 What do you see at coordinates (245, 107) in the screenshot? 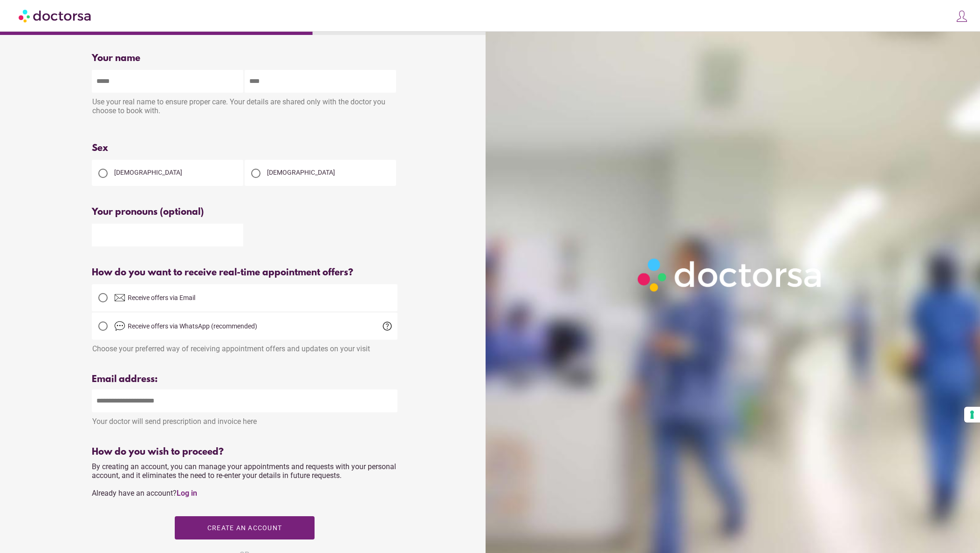
I see `div: Use your real name to ensure proper care. Your details are shared only with the doctor you choose...` at bounding box center [245, 107].